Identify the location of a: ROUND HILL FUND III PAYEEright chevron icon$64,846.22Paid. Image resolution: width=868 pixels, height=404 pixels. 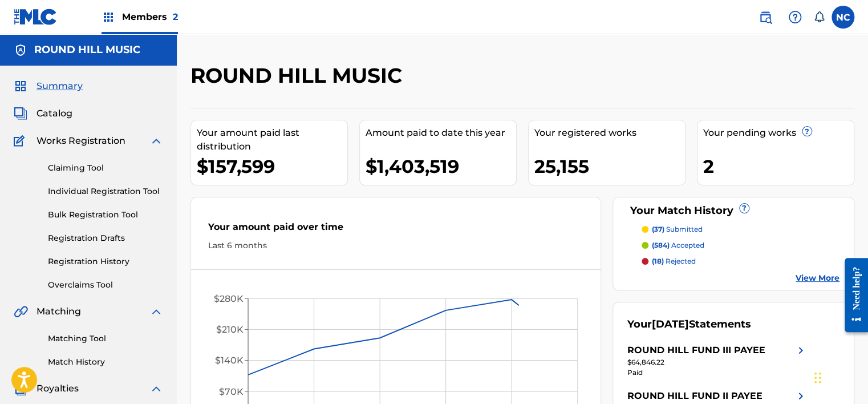
(717, 360).